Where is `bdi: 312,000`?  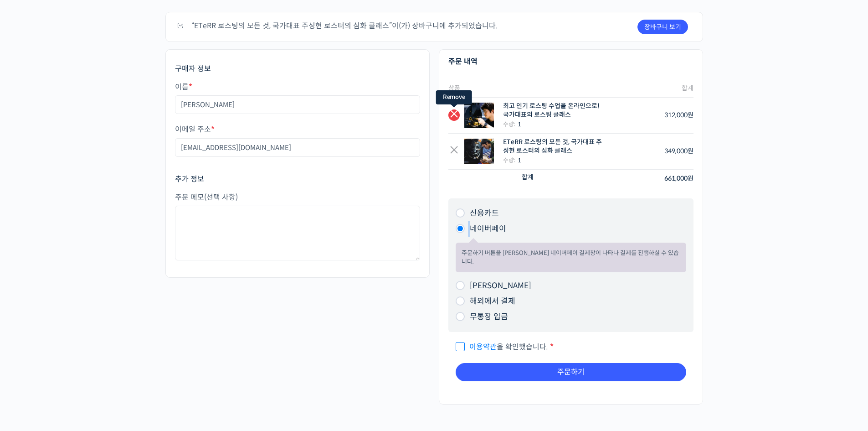 bdi: 312,000 is located at coordinates (679, 115).